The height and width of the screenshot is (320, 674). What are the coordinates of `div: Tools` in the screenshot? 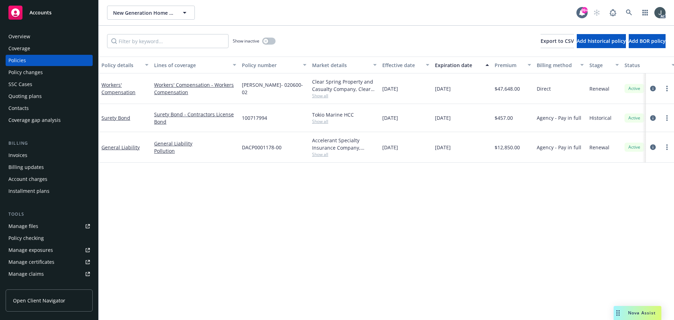 It's located at (49, 214).